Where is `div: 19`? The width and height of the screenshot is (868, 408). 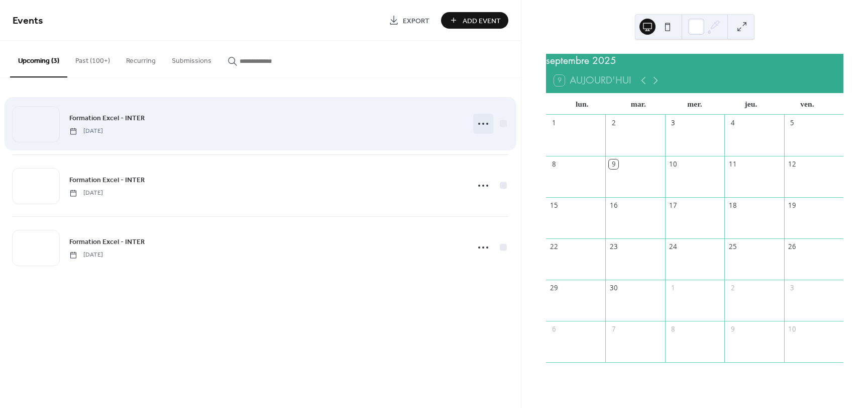 div: 19 is located at coordinates (792, 205).